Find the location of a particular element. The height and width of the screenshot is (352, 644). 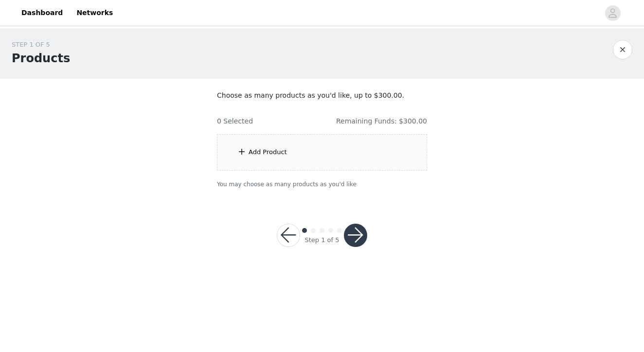

a: Networks is located at coordinates (94, 13).